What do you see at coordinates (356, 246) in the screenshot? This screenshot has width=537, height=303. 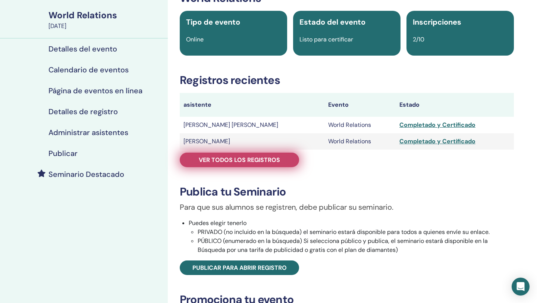 I see `li: PÚBLICO (enumerado en la búsqueda) Si selecciona público y publica, el seminario estará disponibl...` at bounding box center [356, 246].